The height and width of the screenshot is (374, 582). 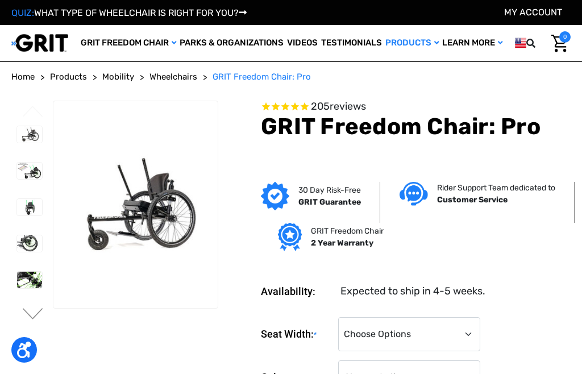 I want to click on span: Mobility, so click(x=118, y=77).